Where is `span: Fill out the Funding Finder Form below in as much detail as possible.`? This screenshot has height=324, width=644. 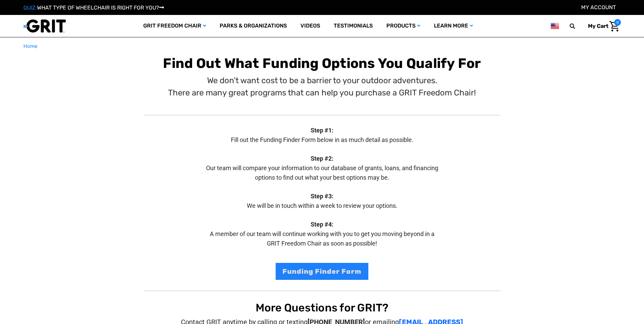
span: Fill out the Funding Finder Form below in as much detail as possible. is located at coordinates (322, 140).